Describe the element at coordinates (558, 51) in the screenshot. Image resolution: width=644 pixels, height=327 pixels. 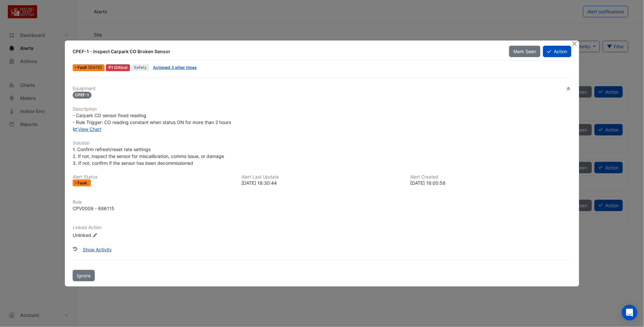
I see `button: Action` at that location.